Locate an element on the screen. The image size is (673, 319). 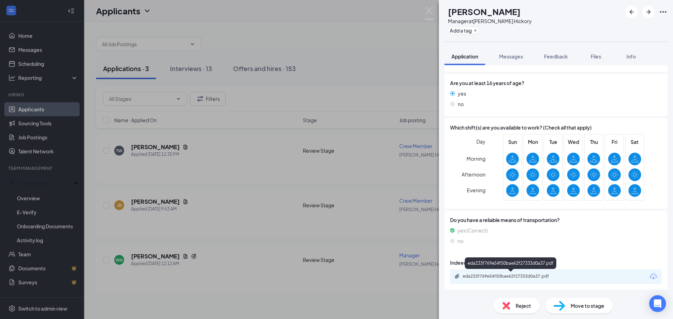
span: Morning is located at coordinates (476, 159).